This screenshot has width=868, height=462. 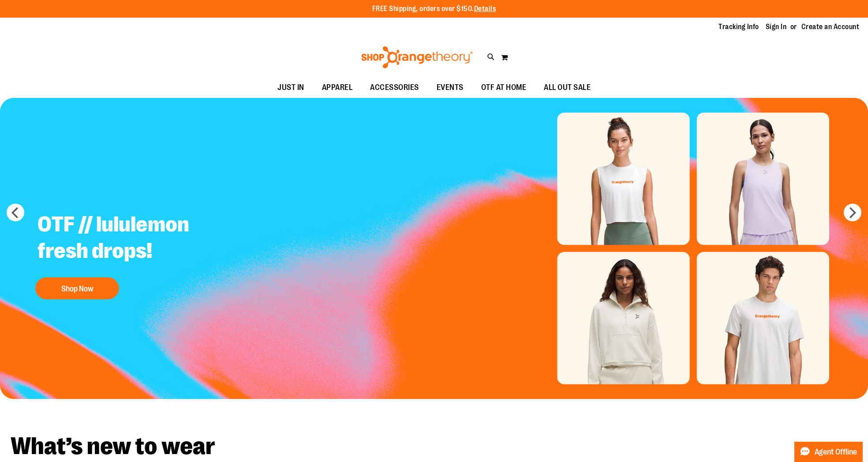 What do you see at coordinates (836, 452) in the screenshot?
I see `span: Agent Offline` at bounding box center [836, 452].